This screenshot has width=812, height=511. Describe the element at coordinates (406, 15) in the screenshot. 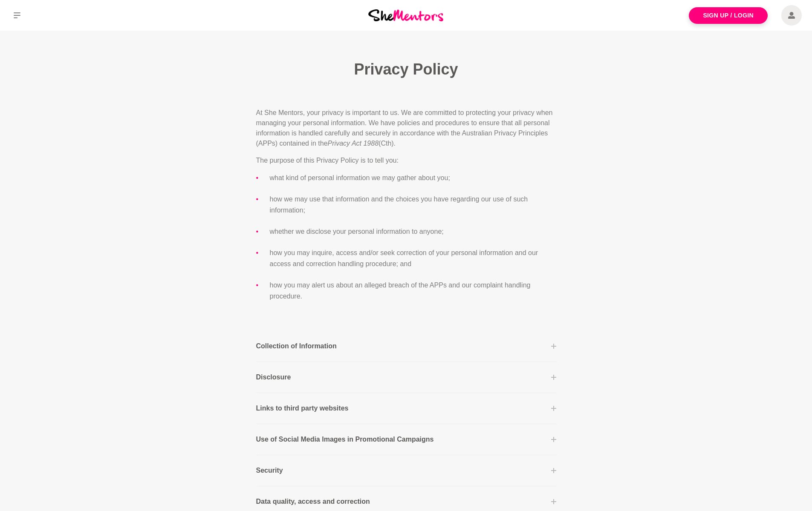

I see `img: She Mentors Logo` at that location.